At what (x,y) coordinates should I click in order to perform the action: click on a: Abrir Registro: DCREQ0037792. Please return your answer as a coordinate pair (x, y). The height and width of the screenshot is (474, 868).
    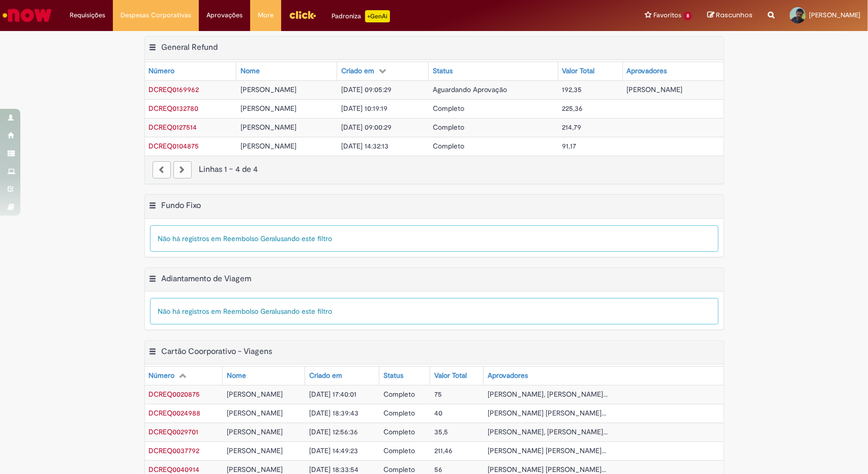
    Looking at the image, I should click on (174, 450).